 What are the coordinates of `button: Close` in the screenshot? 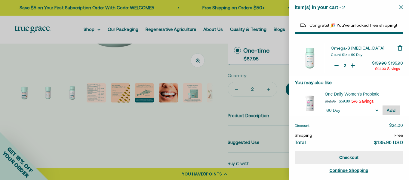 It's located at (401, 7).